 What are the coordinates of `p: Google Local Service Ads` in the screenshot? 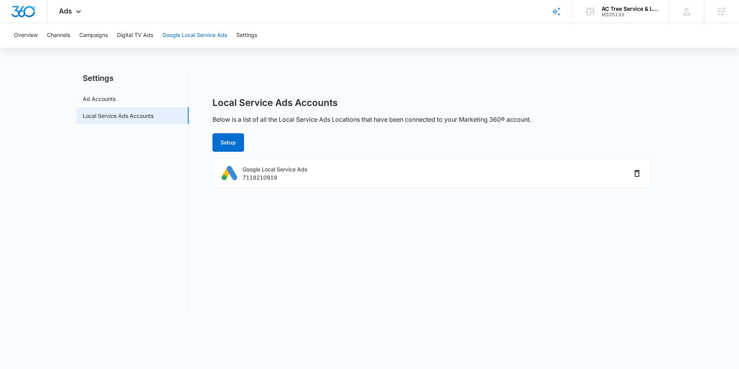 It's located at (275, 169).